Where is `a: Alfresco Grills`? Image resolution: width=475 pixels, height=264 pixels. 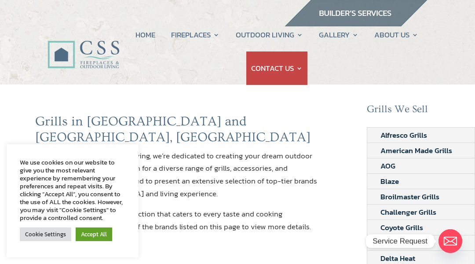 a: Alfresco Grills is located at coordinates (403, 135).